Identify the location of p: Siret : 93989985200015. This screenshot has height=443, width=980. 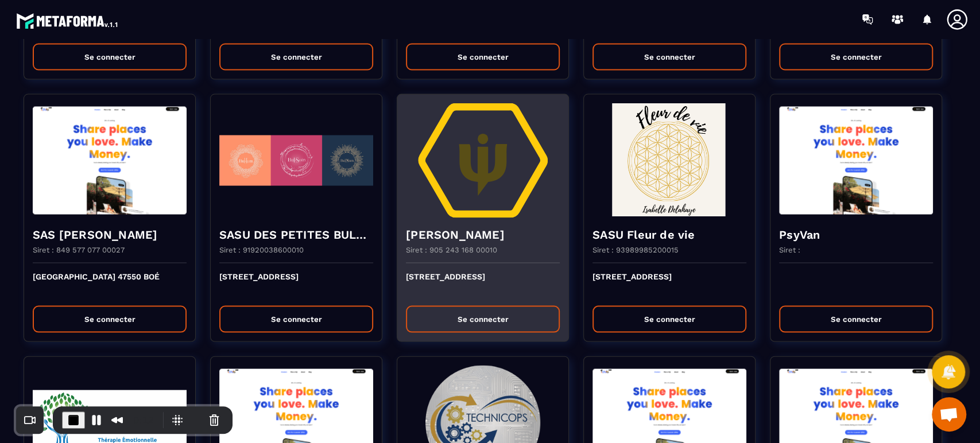
(635, 250).